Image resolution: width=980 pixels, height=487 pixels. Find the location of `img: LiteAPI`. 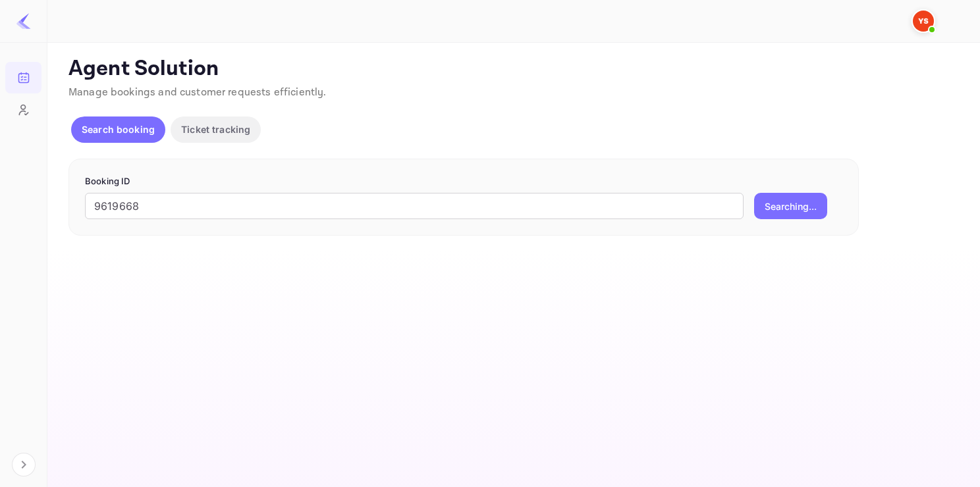

img: LiteAPI is located at coordinates (23, 21).